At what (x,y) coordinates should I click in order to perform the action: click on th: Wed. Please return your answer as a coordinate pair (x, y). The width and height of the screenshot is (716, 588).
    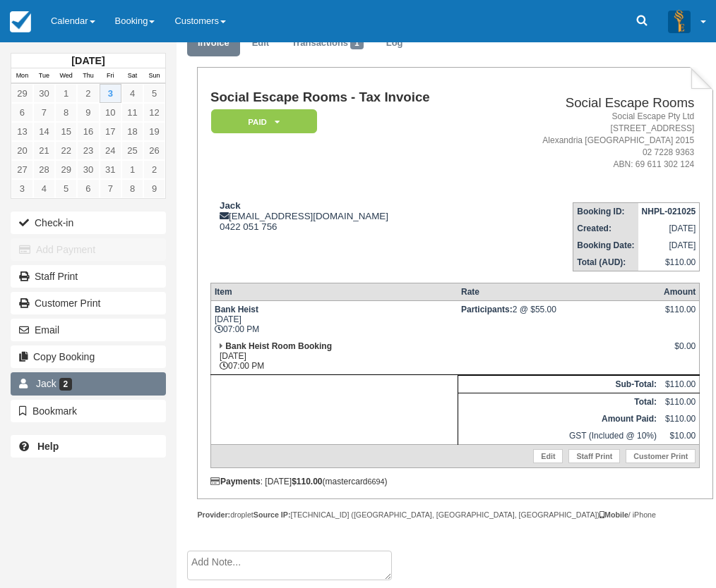
    Looking at the image, I should click on (65, 76).